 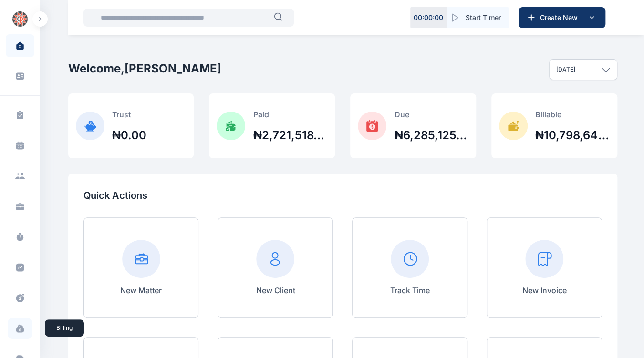 What do you see at coordinates (342, 196) in the screenshot?
I see `p: Quick Actions` at bounding box center [342, 196].